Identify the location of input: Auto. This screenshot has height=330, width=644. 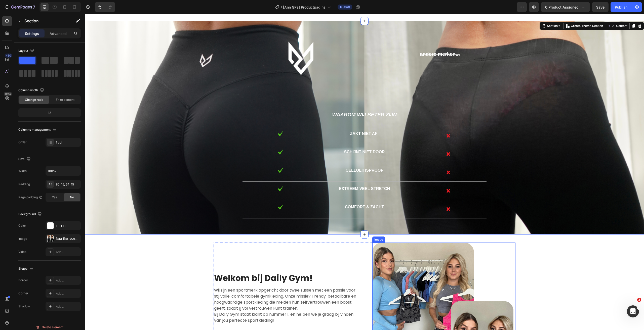
(63, 171).